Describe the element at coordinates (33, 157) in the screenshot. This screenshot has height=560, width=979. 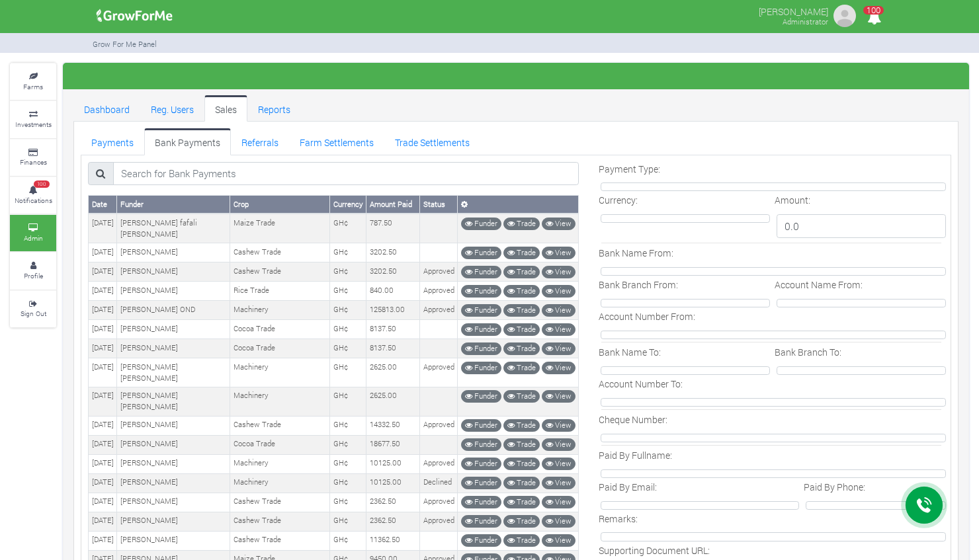
I see `a: Finances` at that location.